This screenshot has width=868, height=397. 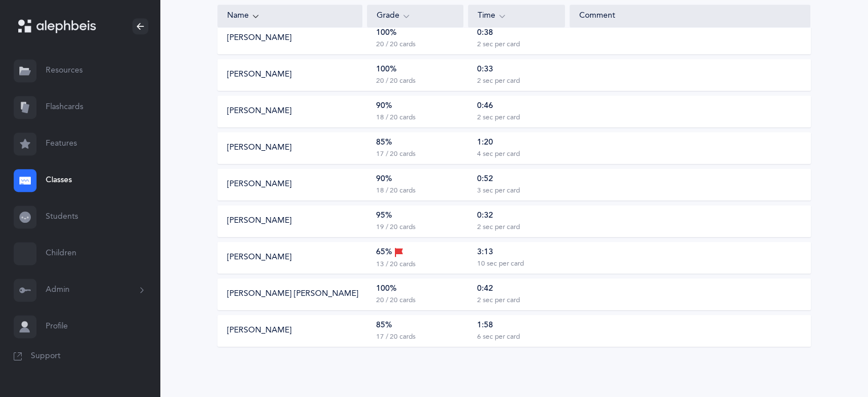 What do you see at coordinates (517, 16) in the screenshot?
I see `div: Time` at bounding box center [517, 16].